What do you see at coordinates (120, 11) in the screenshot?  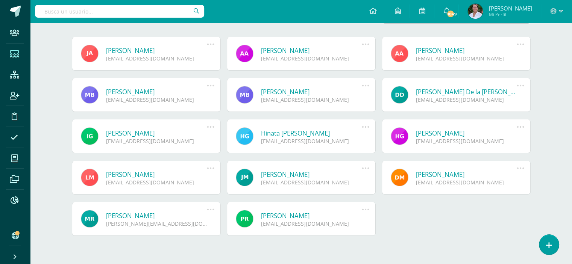 I see `input: Busca un usuario...` at bounding box center [120, 11].